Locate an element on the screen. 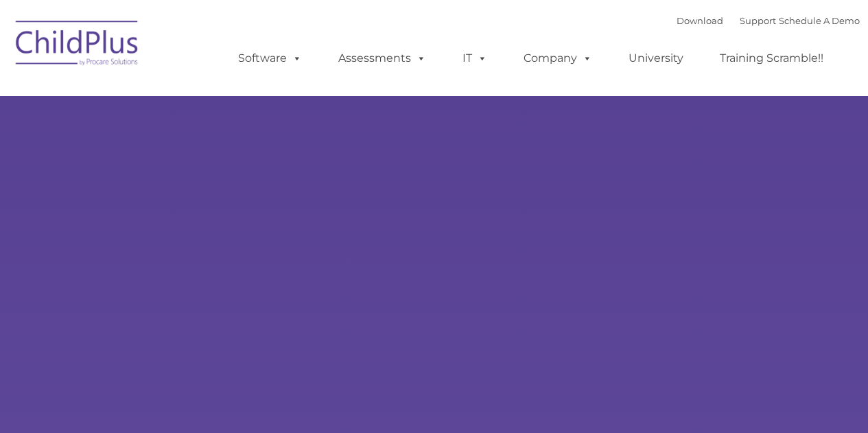  a: Support is located at coordinates (758, 21).